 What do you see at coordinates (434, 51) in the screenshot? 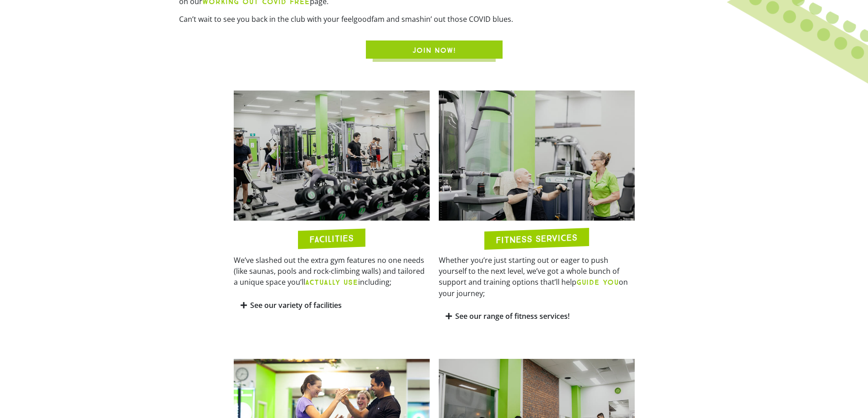
I see `span: JOIN NOW!` at bounding box center [434, 51].